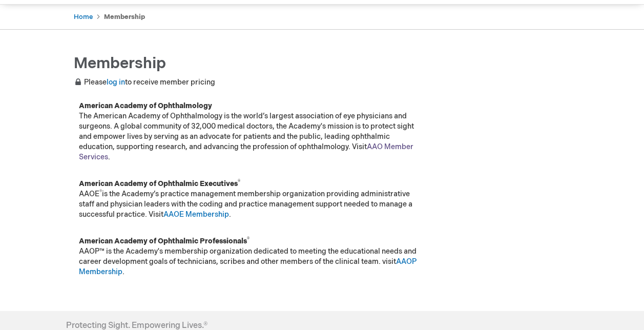 This screenshot has width=644, height=330. I want to click on span: Membership, so click(120, 64).